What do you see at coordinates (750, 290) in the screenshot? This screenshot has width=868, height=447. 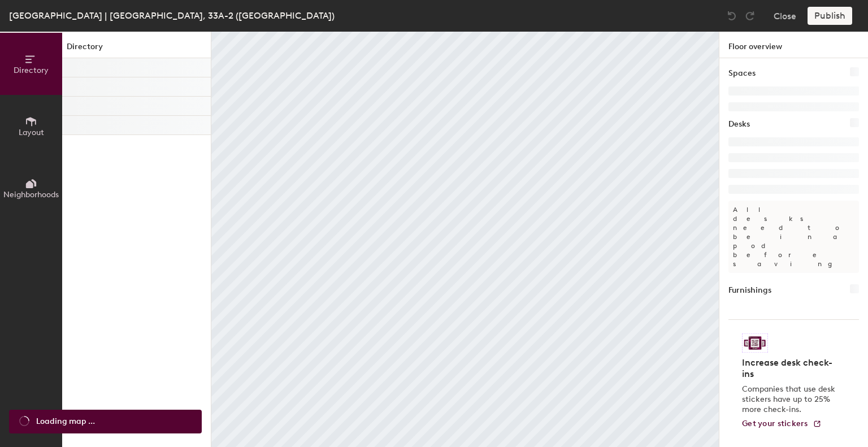 I see `h1: Furnishings` at bounding box center [750, 290].